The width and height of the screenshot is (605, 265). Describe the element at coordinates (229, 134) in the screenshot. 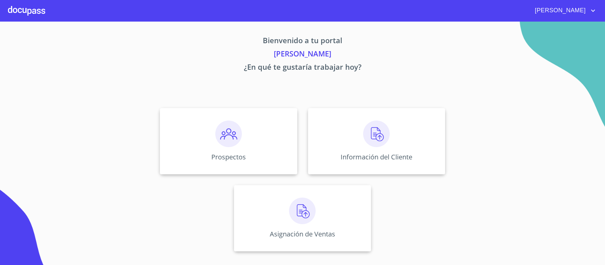

I see `img: prospectos.png` at that location.